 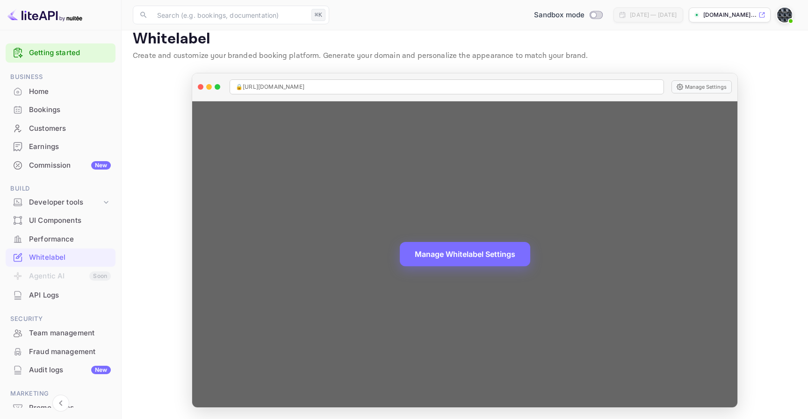 I want to click on div: Audit logsNew, so click(x=60, y=370).